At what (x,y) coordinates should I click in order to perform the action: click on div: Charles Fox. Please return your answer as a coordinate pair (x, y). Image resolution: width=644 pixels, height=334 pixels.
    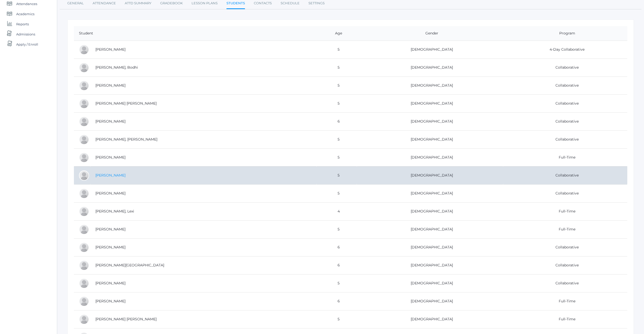
    Looking at the image, I should click on (84, 86).